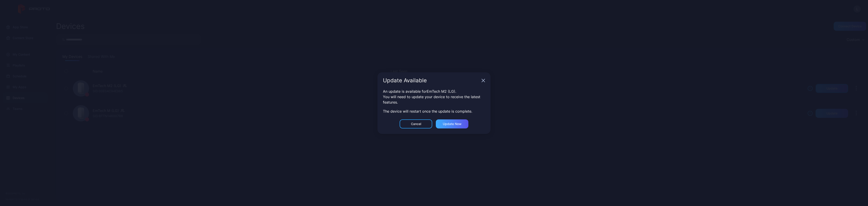 The image size is (868, 206). I want to click on button: Update now, so click(452, 124).